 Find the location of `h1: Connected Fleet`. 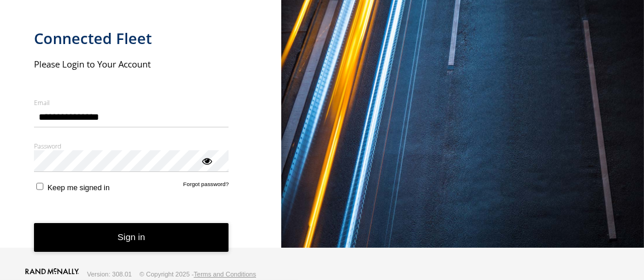

h1: Connected Fleet is located at coordinates (131, 38).